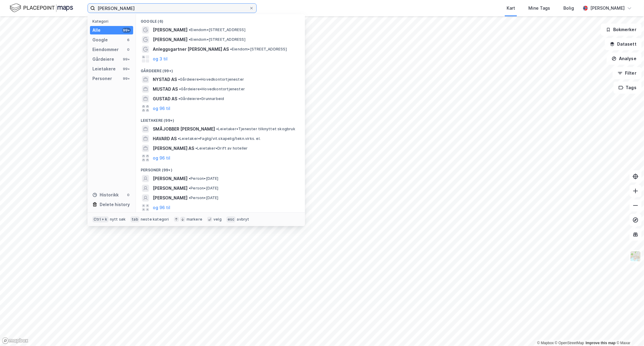 This screenshot has height=346, width=644. Describe the element at coordinates (160, 59) in the screenshot. I see `button: og 3 til` at that location.